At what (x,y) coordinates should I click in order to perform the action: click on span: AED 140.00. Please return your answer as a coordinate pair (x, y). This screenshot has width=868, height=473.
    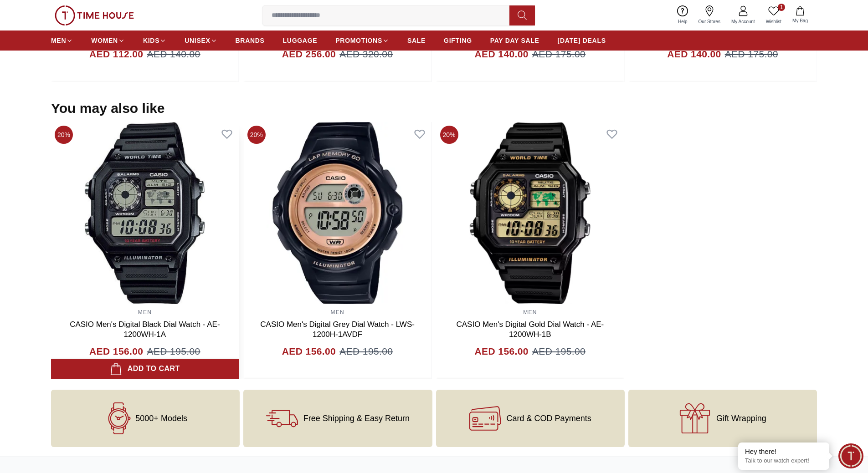
    Looking at the image, I should click on (173, 54).